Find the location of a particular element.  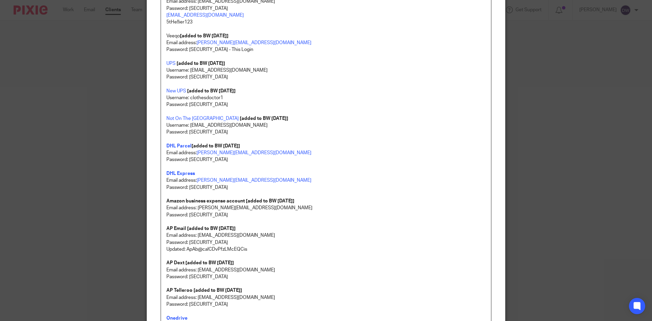

p: Username: clothesdoctor1 is located at coordinates (326, 98).